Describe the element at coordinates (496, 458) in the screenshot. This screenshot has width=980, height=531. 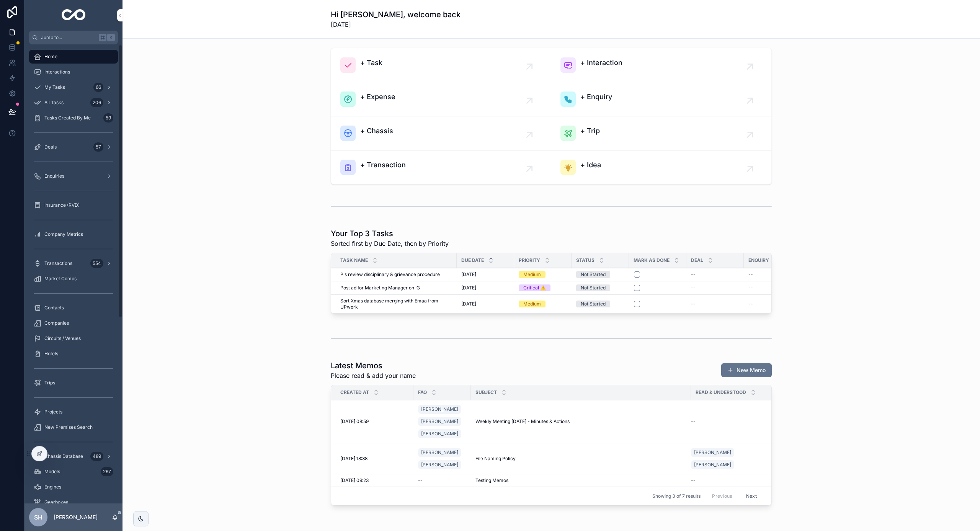
I see `span: File Naming Policy` at that location.